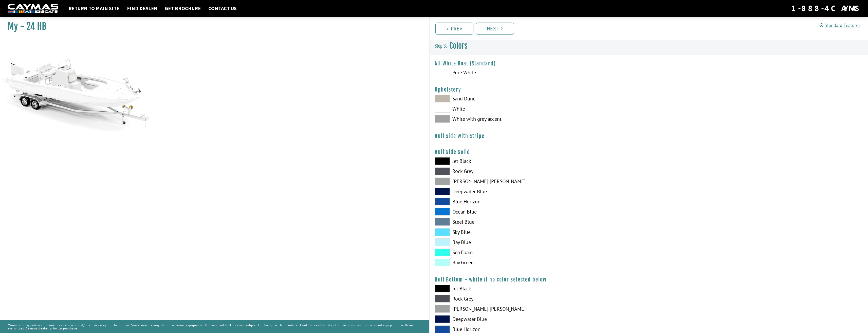  I want to click on h4: Hull side with stripe, so click(649, 136).